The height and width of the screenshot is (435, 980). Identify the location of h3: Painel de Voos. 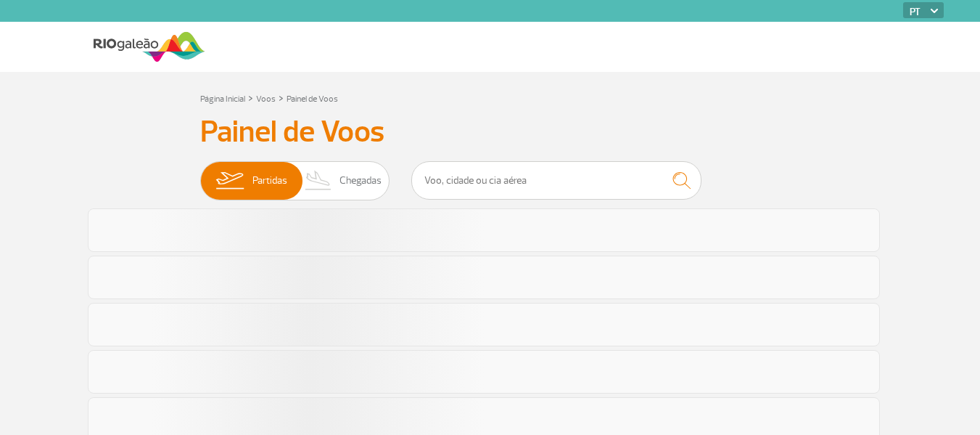
(491, 132).